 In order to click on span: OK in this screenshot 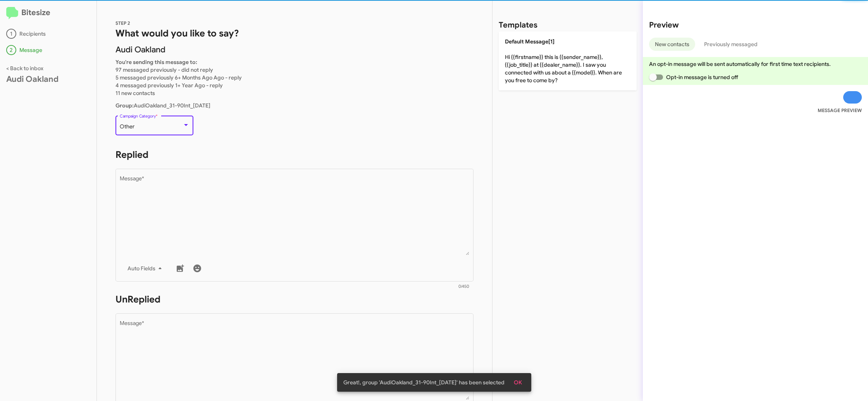, I will do `click(518, 382)`.